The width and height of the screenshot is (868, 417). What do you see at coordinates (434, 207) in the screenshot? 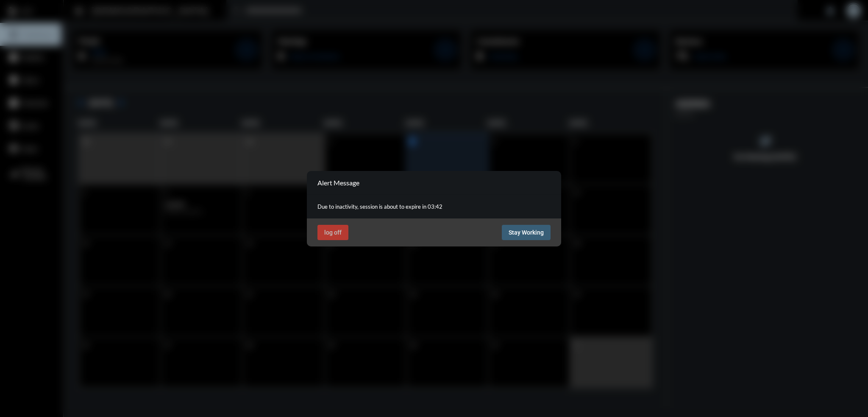
I see `p: Due to inactivity, session is about to expire in 03:42` at bounding box center [434, 207].